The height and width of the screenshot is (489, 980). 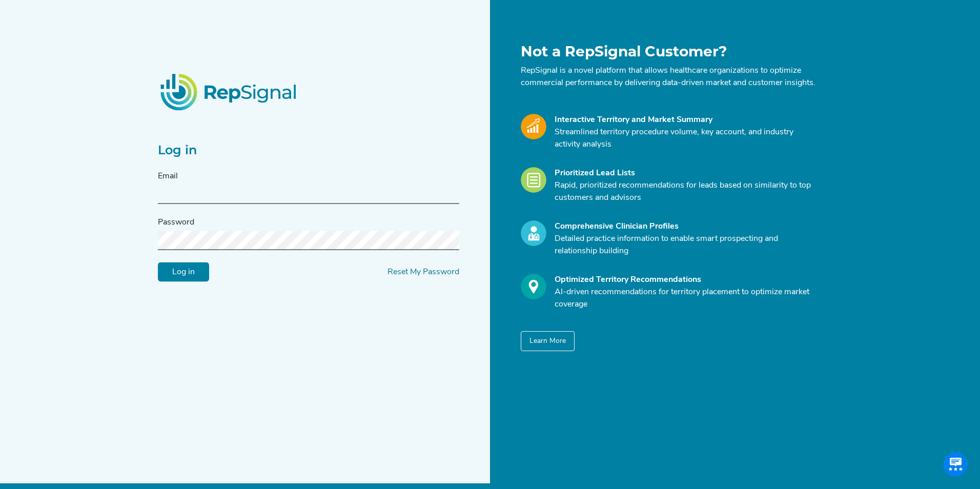 What do you see at coordinates (229, 92) in the screenshot?
I see `img: RepSignalLogo.20539ed3.png` at bounding box center [229, 92].